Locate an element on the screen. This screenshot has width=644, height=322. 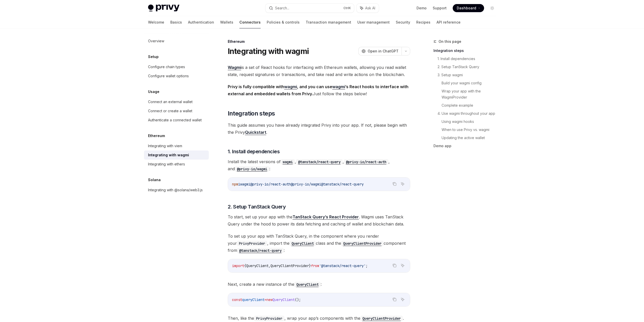
img: light logo is located at coordinates (164, 8).